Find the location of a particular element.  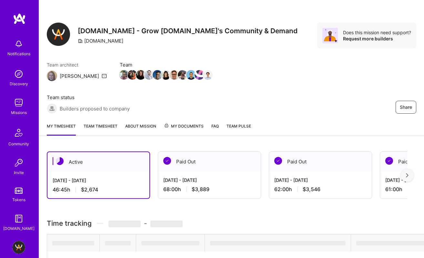

div: Notifications is located at coordinates (19, 54).